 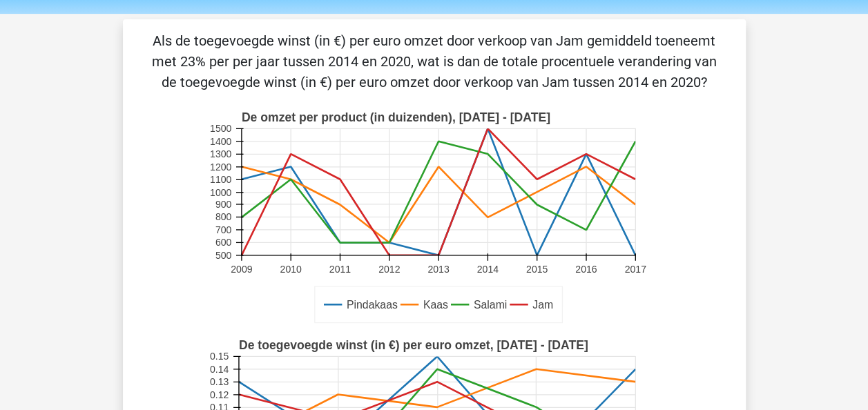 I want to click on text: 2017, so click(x=635, y=269).